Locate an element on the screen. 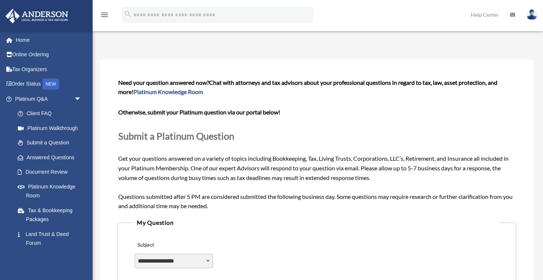 This screenshot has width=543, height=280. a: menu is located at coordinates (104, 16).